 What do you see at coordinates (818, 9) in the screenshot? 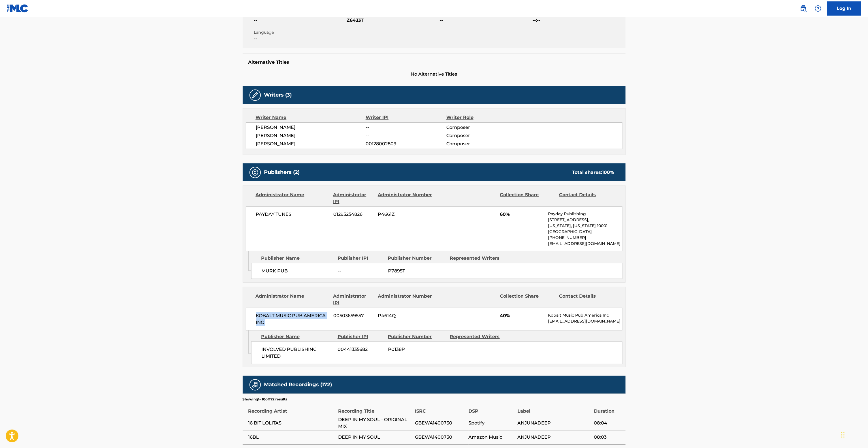
I see `div: Help` at bounding box center [818, 9].